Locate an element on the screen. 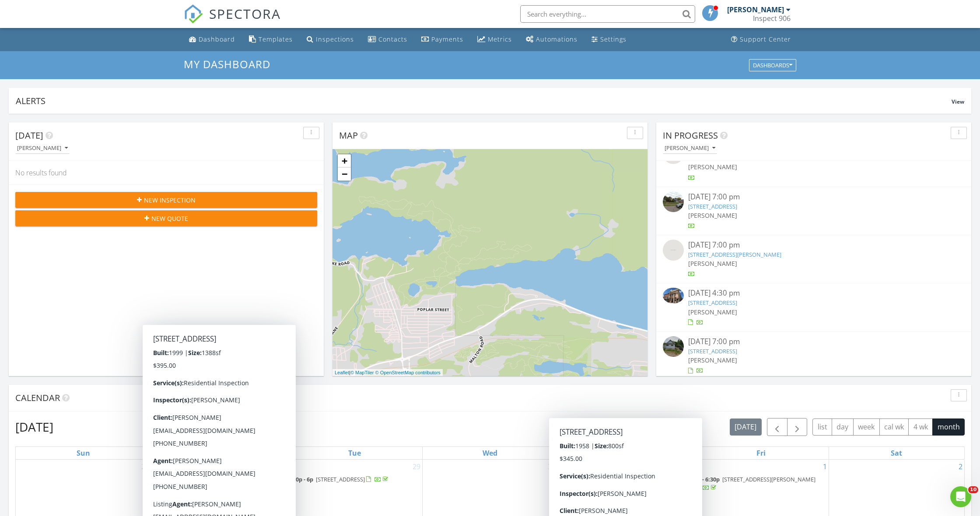  div: Payments is located at coordinates (447, 39).